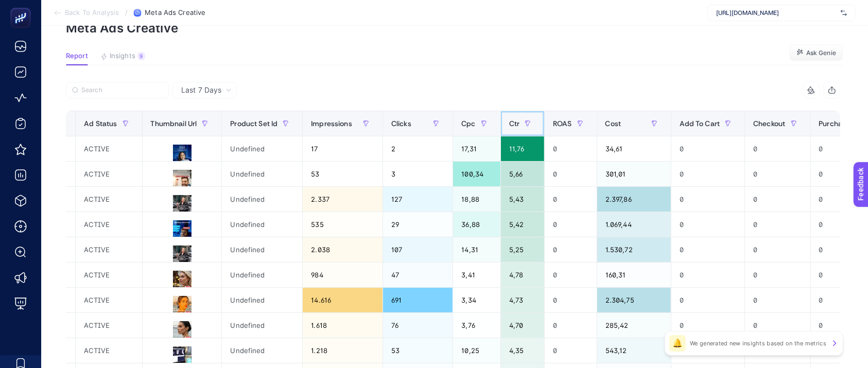 Image resolution: width=868 pixels, height=368 pixels. I want to click on div: 2.038, so click(343, 250).